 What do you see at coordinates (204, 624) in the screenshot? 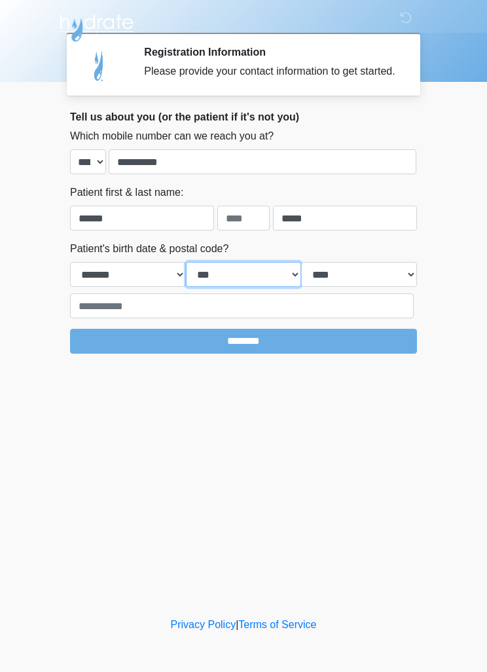
I see `a: Privacy Policy` at bounding box center [204, 624].